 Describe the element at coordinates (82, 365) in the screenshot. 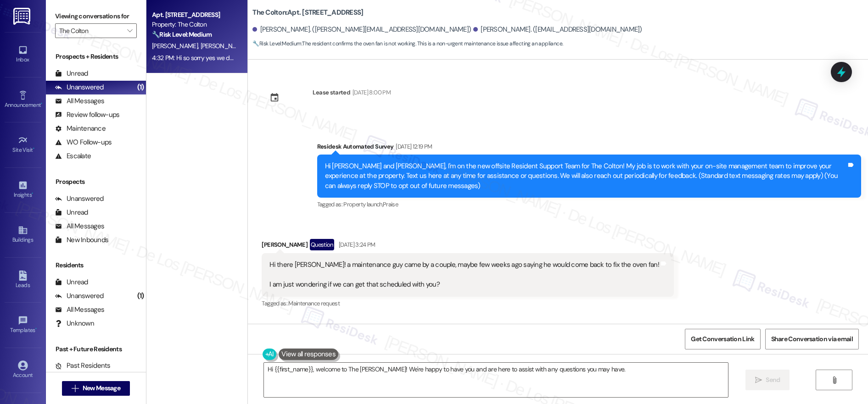

I see `div: Past Residents` at that location.